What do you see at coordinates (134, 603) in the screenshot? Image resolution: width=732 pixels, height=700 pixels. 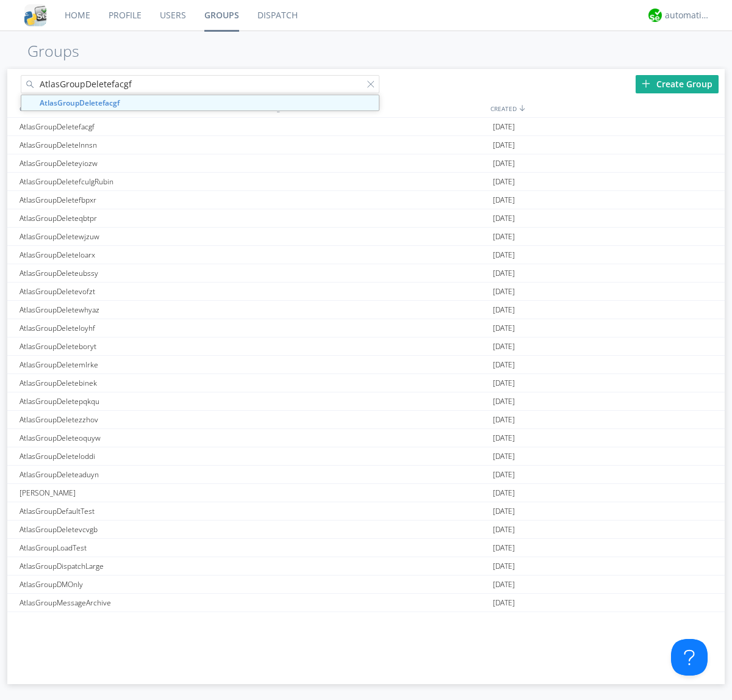 I see `div: AtlasGroupMessageArchive` at bounding box center [134, 603].